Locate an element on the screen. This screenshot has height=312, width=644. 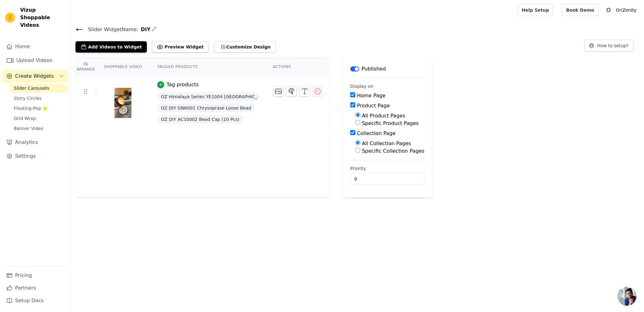
button: O OriZenity is located at coordinates (621, 10).